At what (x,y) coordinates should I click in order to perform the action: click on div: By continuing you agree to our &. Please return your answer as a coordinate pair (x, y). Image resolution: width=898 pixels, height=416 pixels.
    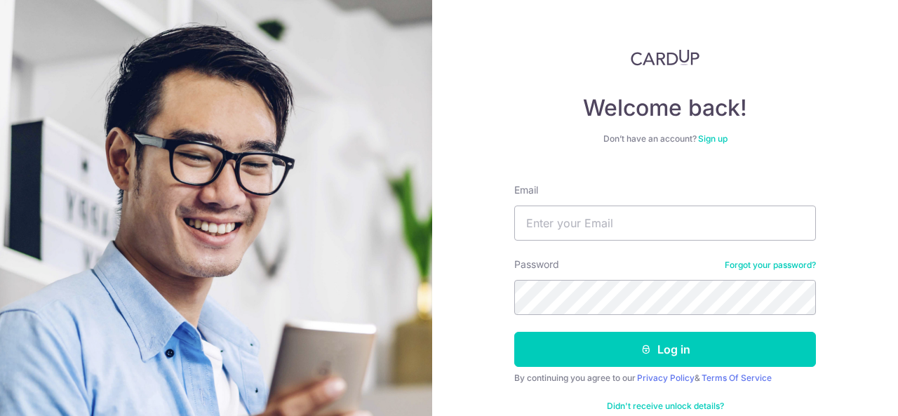
    Looking at the image, I should click on (665, 378).